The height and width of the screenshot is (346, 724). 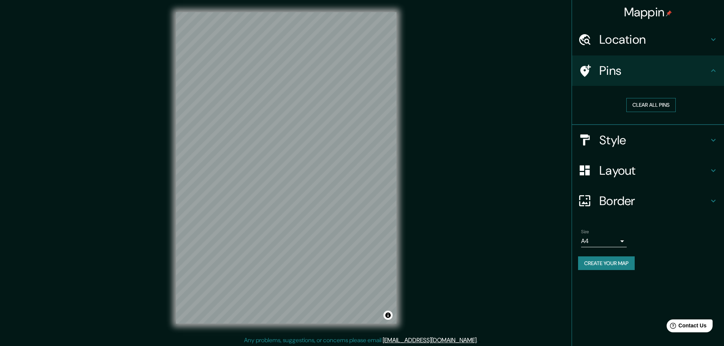 What do you see at coordinates (648, 12) in the screenshot?
I see `h4: Mappin` at bounding box center [648, 12].